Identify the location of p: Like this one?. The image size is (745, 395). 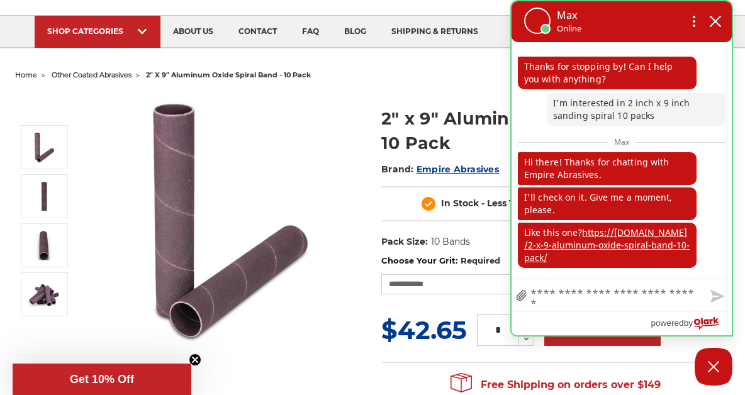
(607, 245).